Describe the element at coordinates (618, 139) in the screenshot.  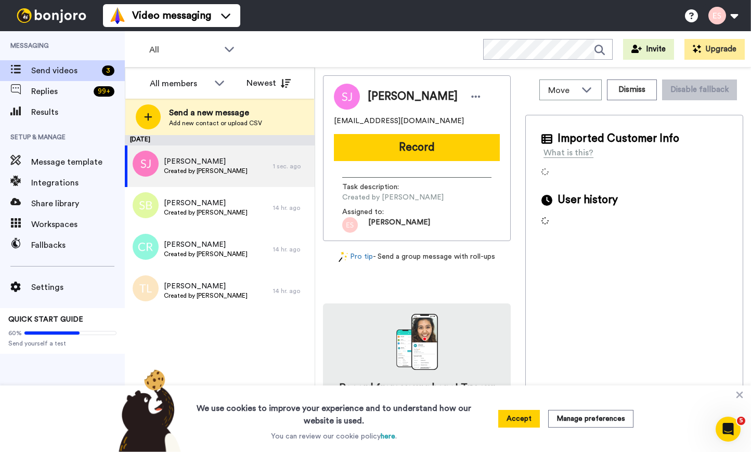
I see `span: Imported Customer Info` at that location.